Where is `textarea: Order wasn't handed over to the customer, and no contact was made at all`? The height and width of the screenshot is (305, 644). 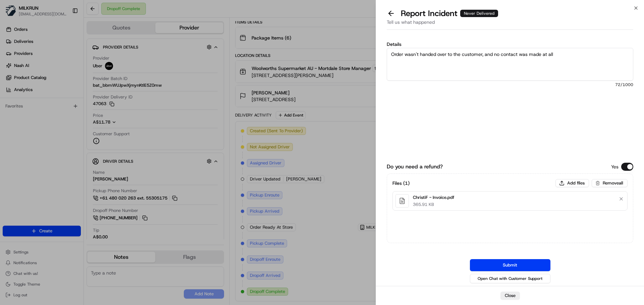
textarea: Order wasn't handed over to the customer, and no contact was made at all is located at coordinates (510, 64).